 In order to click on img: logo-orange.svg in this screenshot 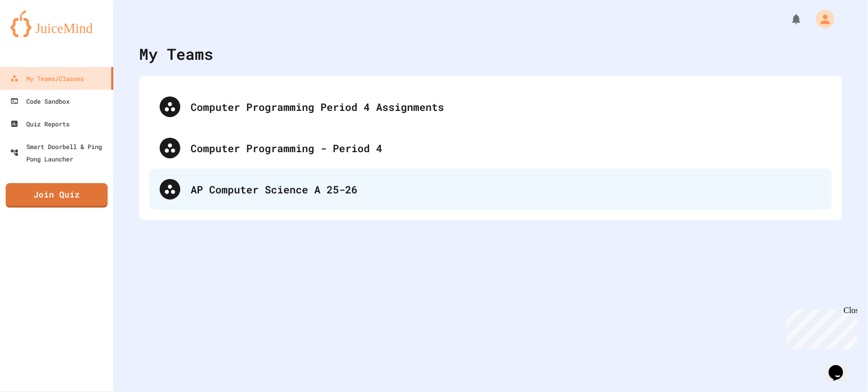, I will do `click(57, 24)`.